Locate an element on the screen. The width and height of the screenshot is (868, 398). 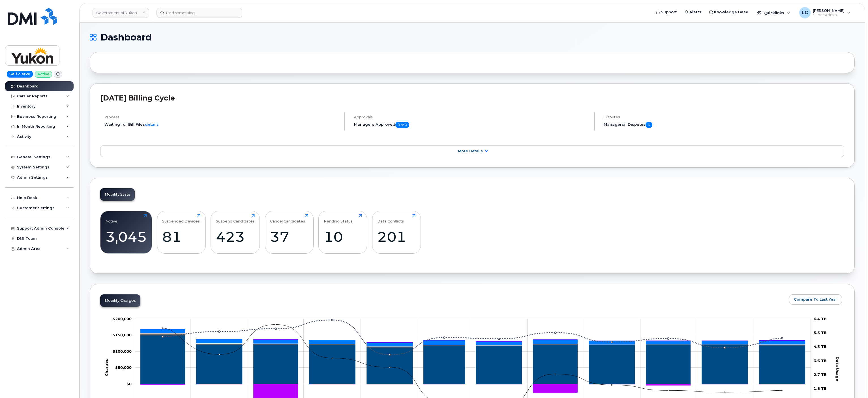
div: Suspend Candidates is located at coordinates (235, 218).